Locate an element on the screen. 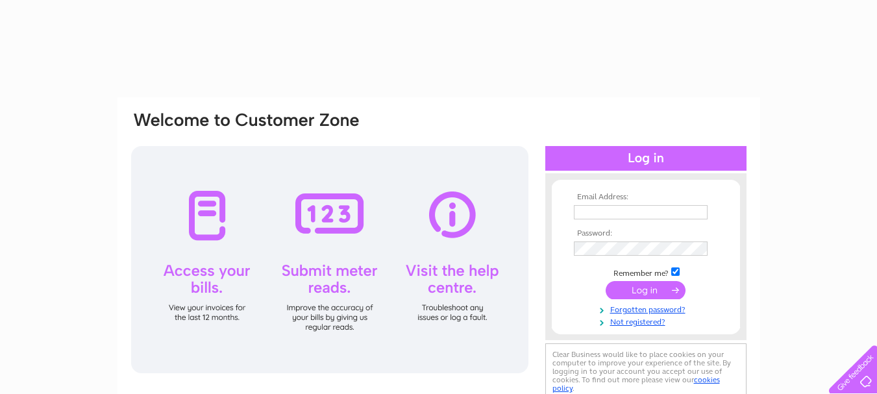 The width and height of the screenshot is (877, 394). a: Not registered? is located at coordinates (647, 321).